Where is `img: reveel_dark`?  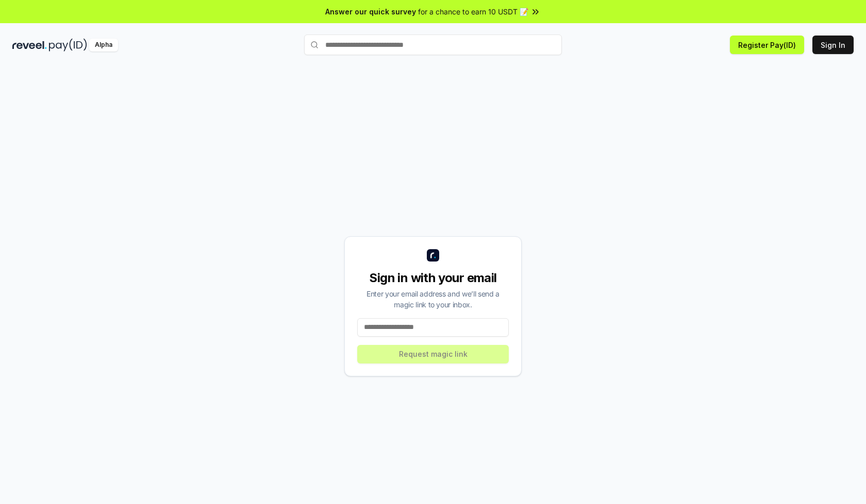 img: reveel_dark is located at coordinates (29, 45).